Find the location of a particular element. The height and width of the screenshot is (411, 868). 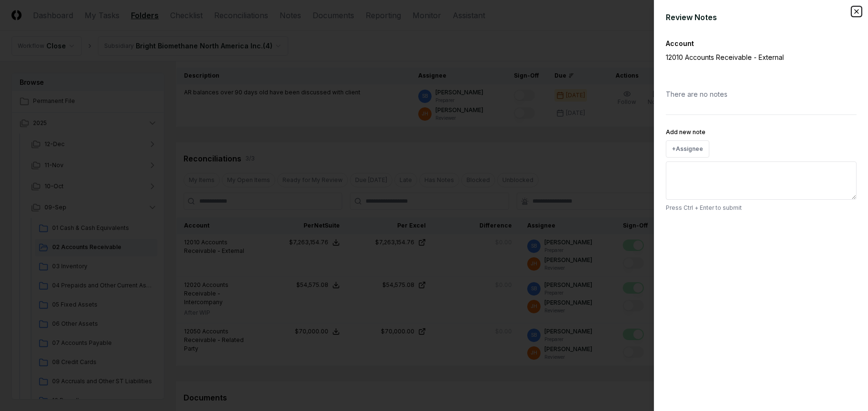

div: There are no notes is located at coordinates (762, 94).